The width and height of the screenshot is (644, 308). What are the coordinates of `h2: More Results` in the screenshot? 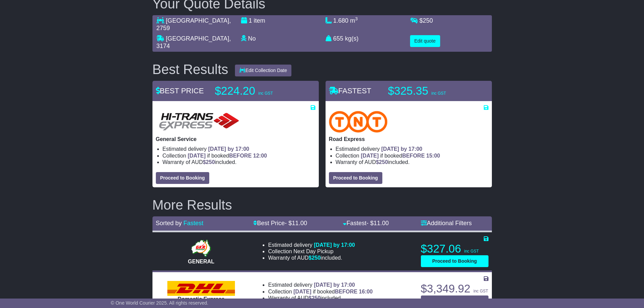 It's located at (322, 205).